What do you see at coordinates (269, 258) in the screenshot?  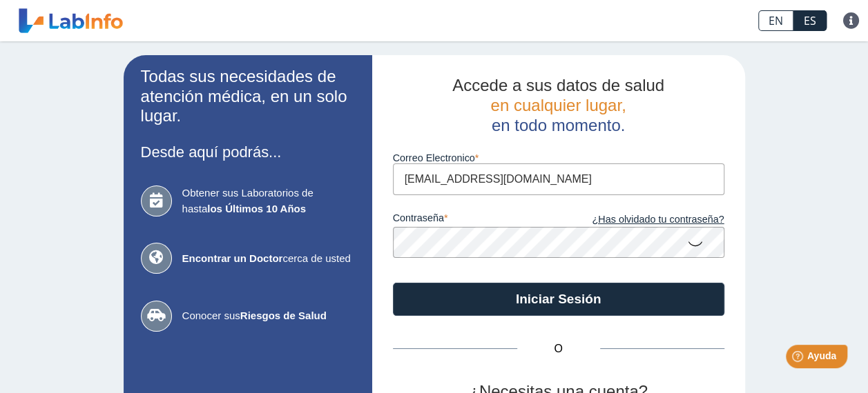 I see `span: cerca de usted` at bounding box center [269, 258].